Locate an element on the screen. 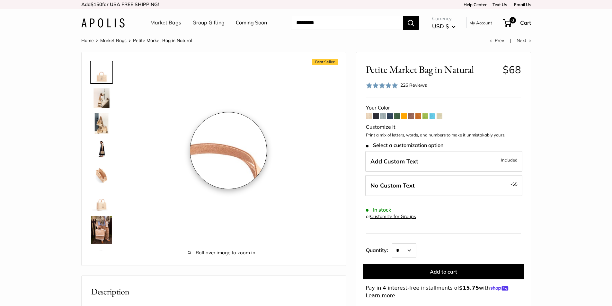 The height and width of the screenshot is (306, 612). span: $150 is located at coordinates (96, 4).